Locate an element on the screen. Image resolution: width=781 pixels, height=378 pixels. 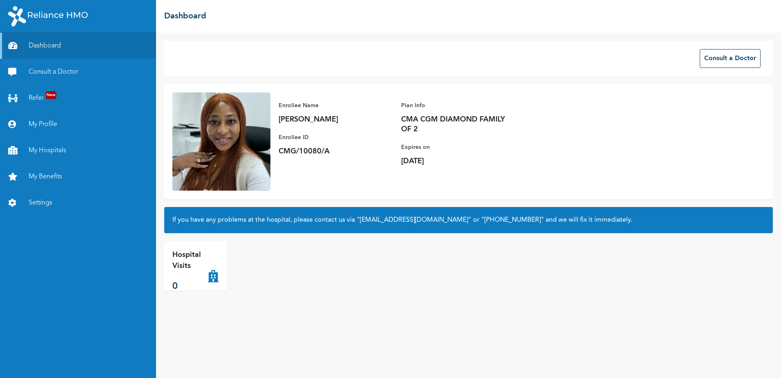
img: Enrollee is located at coordinates (222, 141).